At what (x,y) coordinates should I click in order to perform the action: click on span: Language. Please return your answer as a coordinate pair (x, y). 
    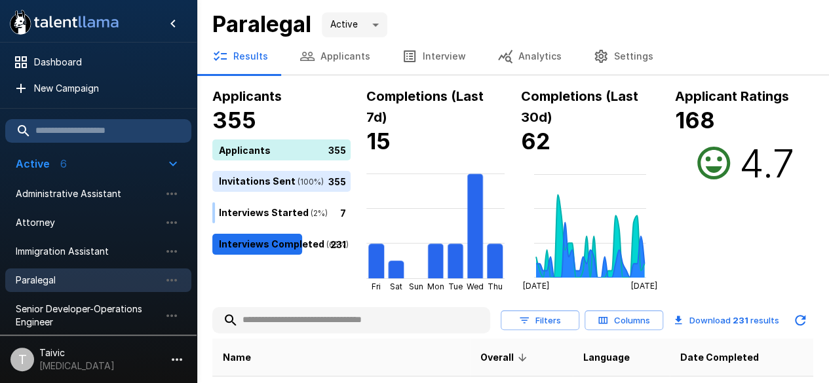
    Looking at the image, I should click on (606, 358).